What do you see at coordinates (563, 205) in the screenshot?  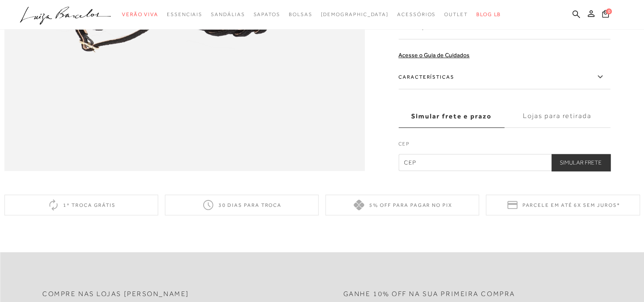 I see `div: Parcele em até 6x sem juros*` at bounding box center [563, 205].